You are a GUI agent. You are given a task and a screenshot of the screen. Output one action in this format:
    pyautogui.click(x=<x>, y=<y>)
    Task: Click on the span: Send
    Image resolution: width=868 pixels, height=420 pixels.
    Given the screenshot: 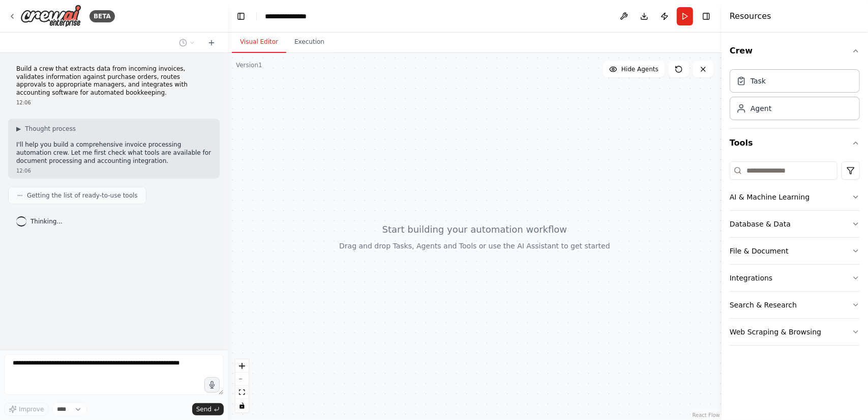 What is the action you would take?
    pyautogui.click(x=204, y=409)
    